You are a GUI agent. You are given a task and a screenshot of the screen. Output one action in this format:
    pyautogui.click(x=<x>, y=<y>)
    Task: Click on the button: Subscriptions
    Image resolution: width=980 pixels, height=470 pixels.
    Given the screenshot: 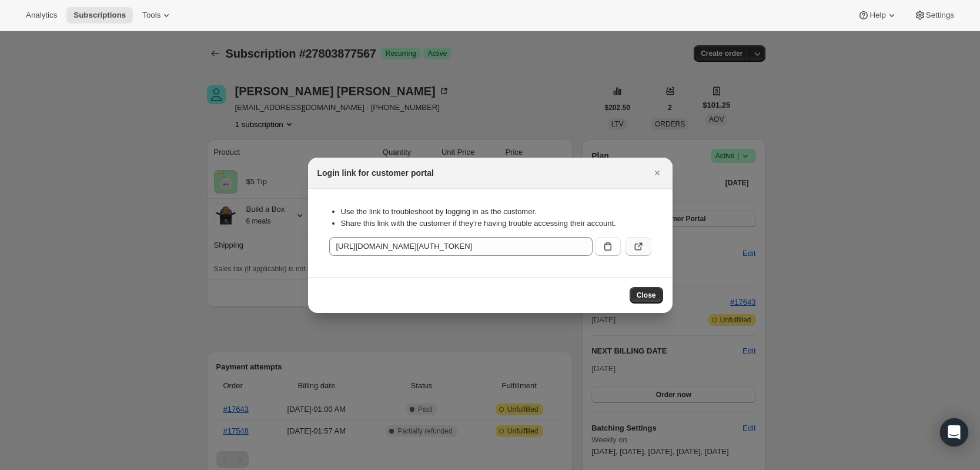 What is the action you would take?
    pyautogui.click(x=99, y=16)
    